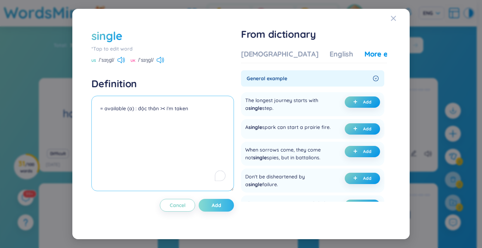 This screenshot has width=482, height=248. Describe the element at coordinates (376, 78) in the screenshot. I see `span: right-circle` at that location.